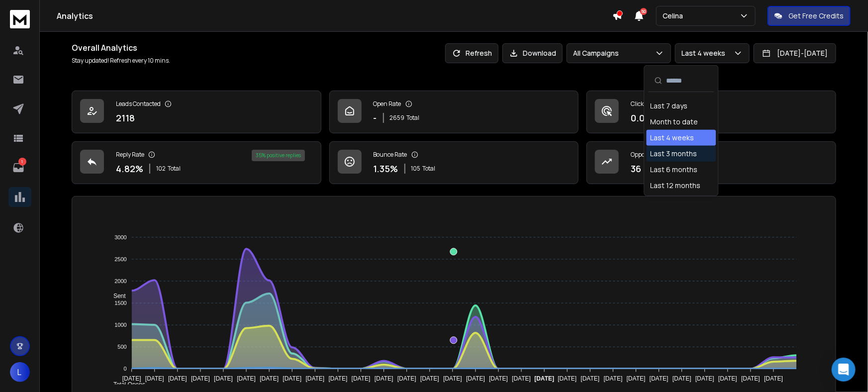 The image size is (868, 392). I want to click on div: Last 7 days, so click(669, 106).